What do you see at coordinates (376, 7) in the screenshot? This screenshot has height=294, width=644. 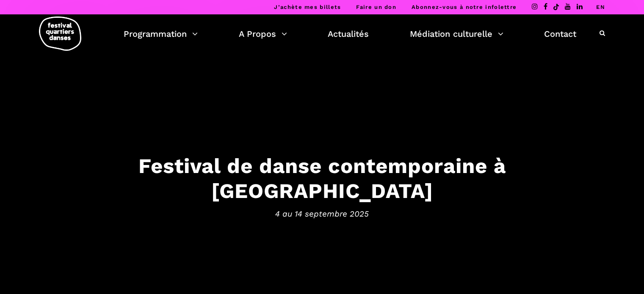 I see `a: Faire un don` at bounding box center [376, 7].